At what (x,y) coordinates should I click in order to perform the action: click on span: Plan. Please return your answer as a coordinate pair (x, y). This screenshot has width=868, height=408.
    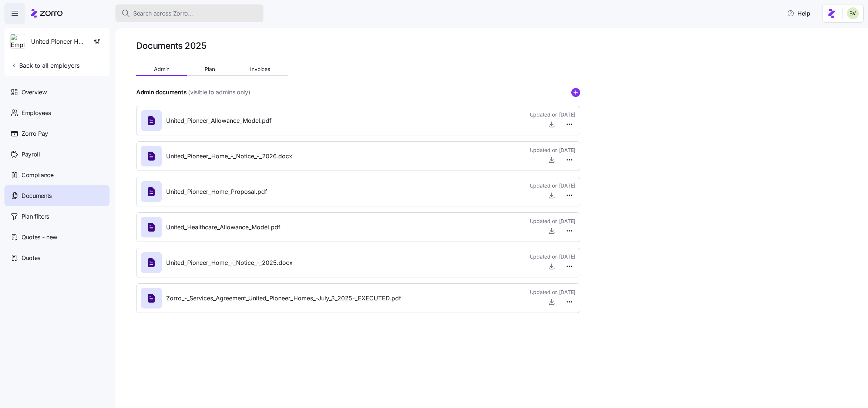
    Looking at the image, I should click on (210, 70).